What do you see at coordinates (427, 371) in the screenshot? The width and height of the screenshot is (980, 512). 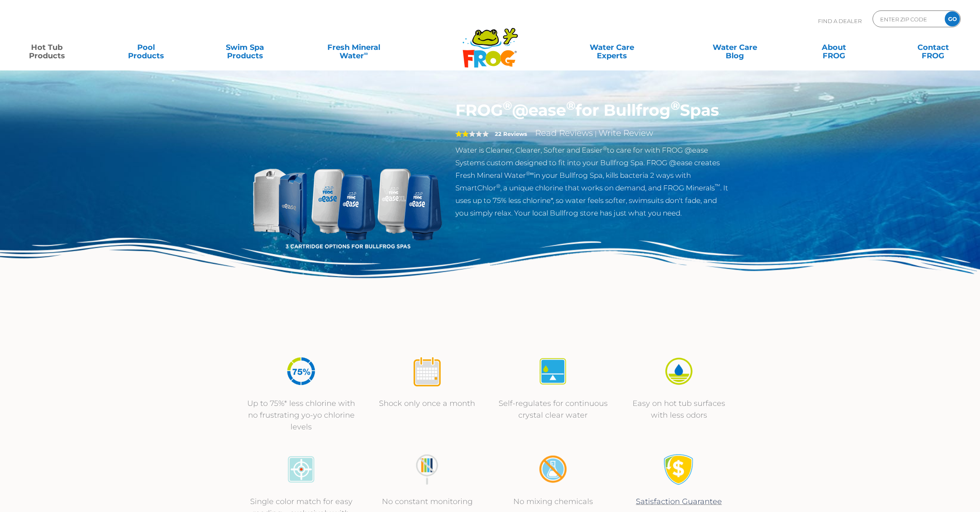 I see `img: icon-atease-shock-once` at bounding box center [427, 371].